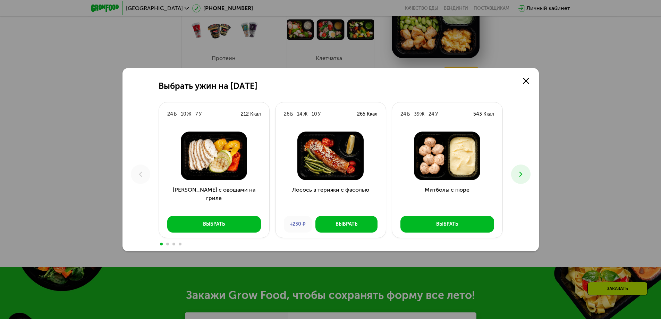 This screenshot has height=319, width=661. Describe the element at coordinates (417, 114) in the screenshot. I see `div: 39` at that location.